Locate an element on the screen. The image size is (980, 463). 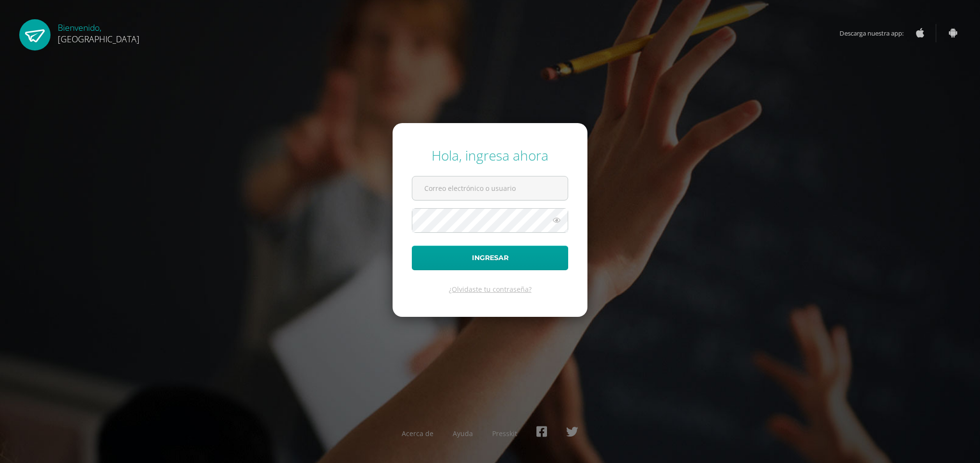
span: Descarga nuestra app: is located at coordinates (876, 33).